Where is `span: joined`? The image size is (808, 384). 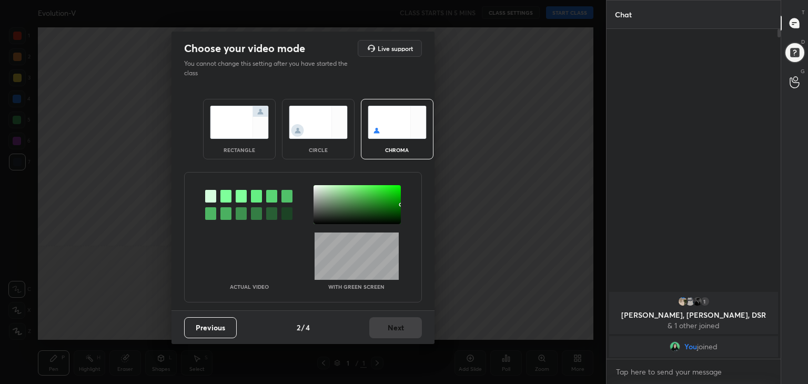 span: joined is located at coordinates (707, 347).